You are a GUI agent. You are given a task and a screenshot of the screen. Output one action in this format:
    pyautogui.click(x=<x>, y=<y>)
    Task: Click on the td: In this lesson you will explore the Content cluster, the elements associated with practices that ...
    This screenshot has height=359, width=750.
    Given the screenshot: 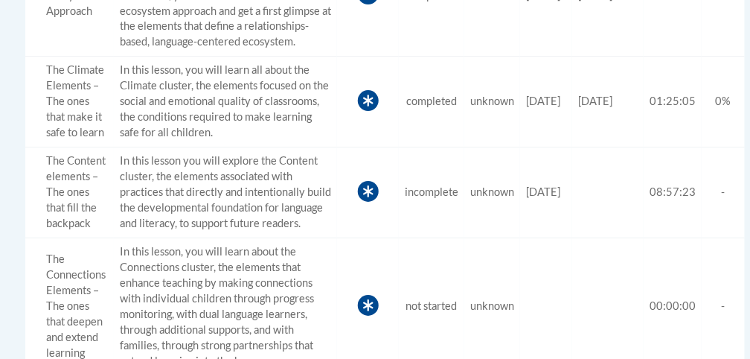 What is the action you would take?
    pyautogui.click(x=225, y=193)
    